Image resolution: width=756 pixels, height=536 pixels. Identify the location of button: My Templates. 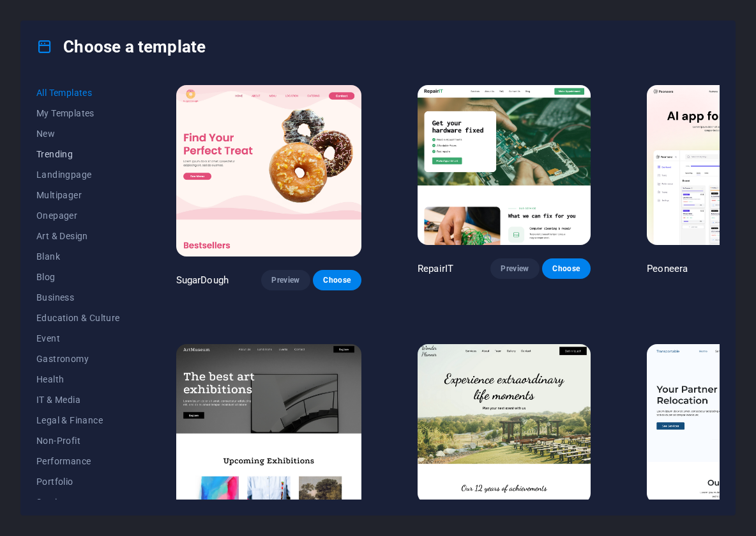
(78, 113).